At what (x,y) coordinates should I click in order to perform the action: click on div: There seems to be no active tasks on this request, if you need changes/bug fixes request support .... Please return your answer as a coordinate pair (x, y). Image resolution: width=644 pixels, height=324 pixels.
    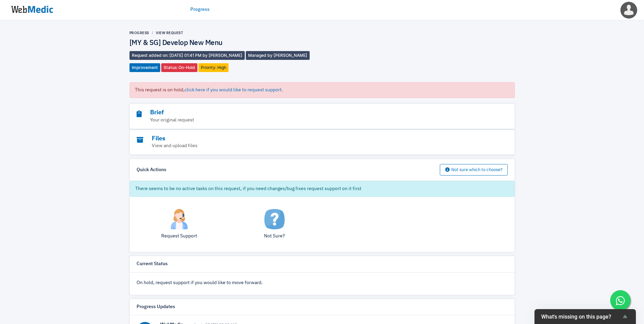
    Looking at the image, I should click on (322, 189).